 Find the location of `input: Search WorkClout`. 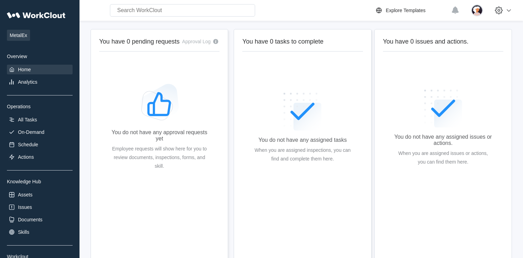

input: Search WorkClout is located at coordinates (183, 10).